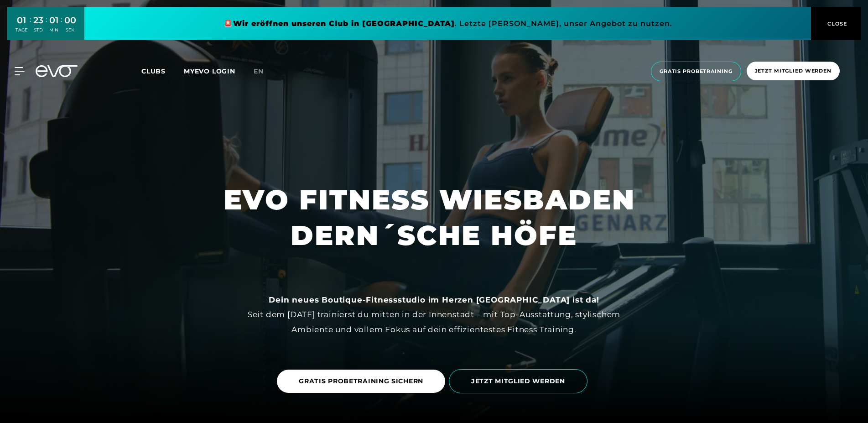 This screenshot has width=868, height=423. Describe the element at coordinates (361, 381) in the screenshot. I see `a: GRATIS PROBETRAINING SICHERN` at that location.